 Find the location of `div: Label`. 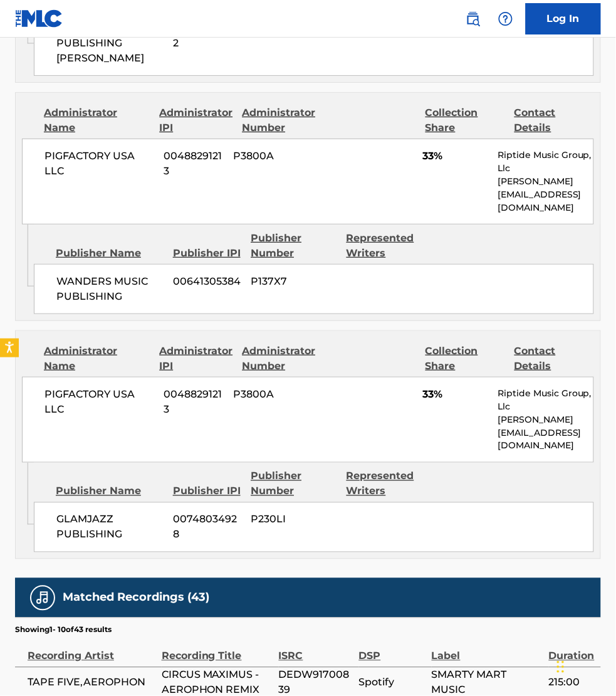

div: Label is located at coordinates (487, 650).